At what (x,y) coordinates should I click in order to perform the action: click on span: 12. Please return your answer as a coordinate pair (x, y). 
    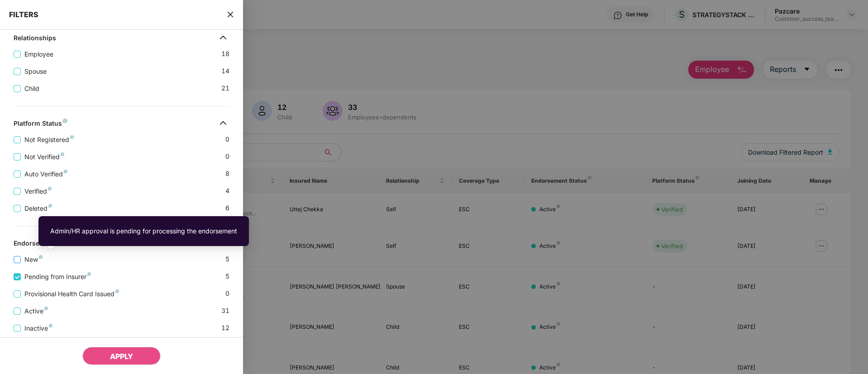
    Looking at the image, I should click on (226, 328).